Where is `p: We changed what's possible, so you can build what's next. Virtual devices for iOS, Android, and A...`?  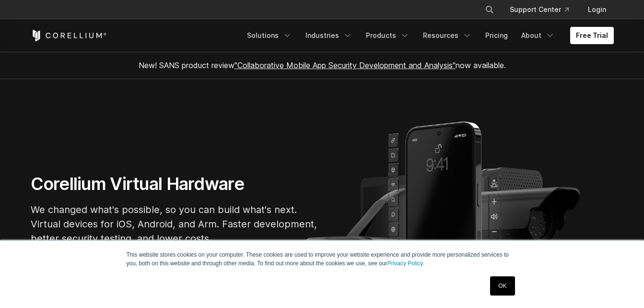 p: We changed what's possible, so you can build what's next. Virtual devices for iOS, Android, and A... is located at coordinates (175, 224).